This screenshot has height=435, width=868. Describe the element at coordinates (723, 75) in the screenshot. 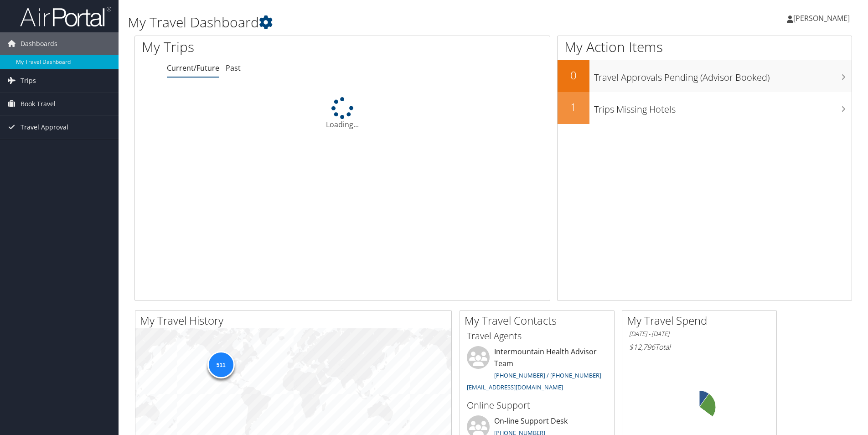

I see `h3: Travel Approvals Pending (Advisor Booked)` at that location.